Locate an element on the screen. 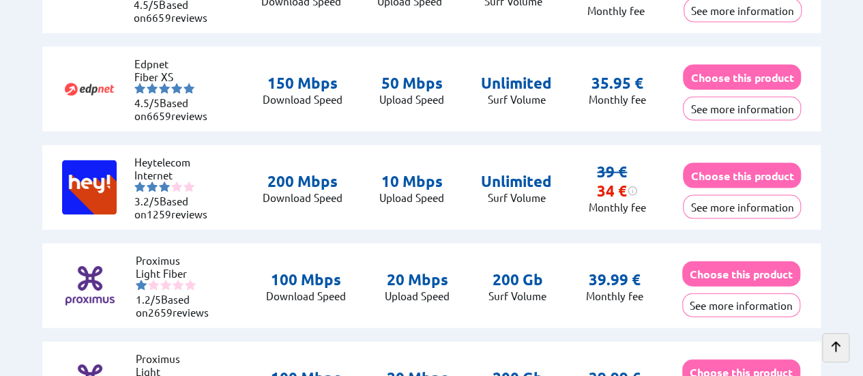  img: information is located at coordinates (633, 191).